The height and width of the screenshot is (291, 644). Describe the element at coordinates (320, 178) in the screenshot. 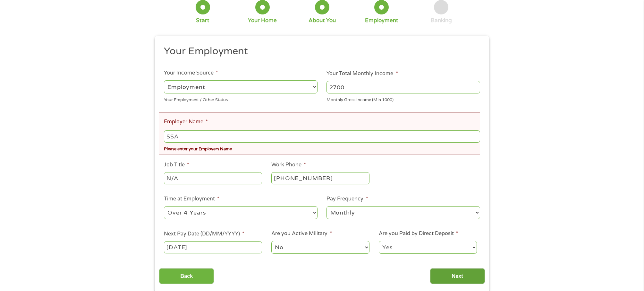

I see `input: (231) 754-4010` at that location.